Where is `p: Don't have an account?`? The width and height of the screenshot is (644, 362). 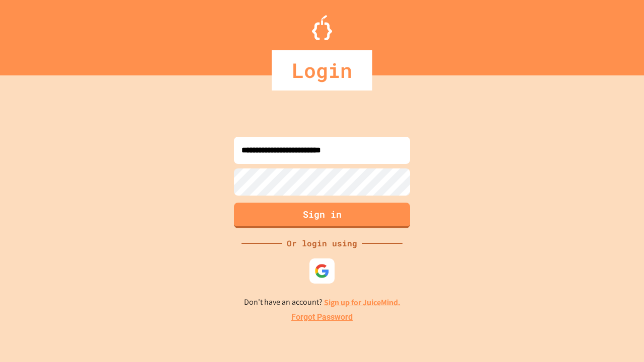
p: Don't have an account? is located at coordinates (322, 303).